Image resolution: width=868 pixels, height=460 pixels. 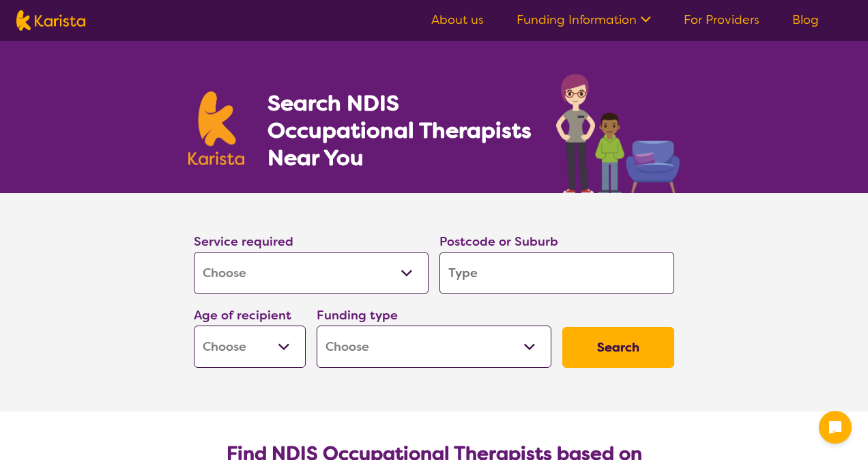 I want to click on a: Blog, so click(x=805, y=20).